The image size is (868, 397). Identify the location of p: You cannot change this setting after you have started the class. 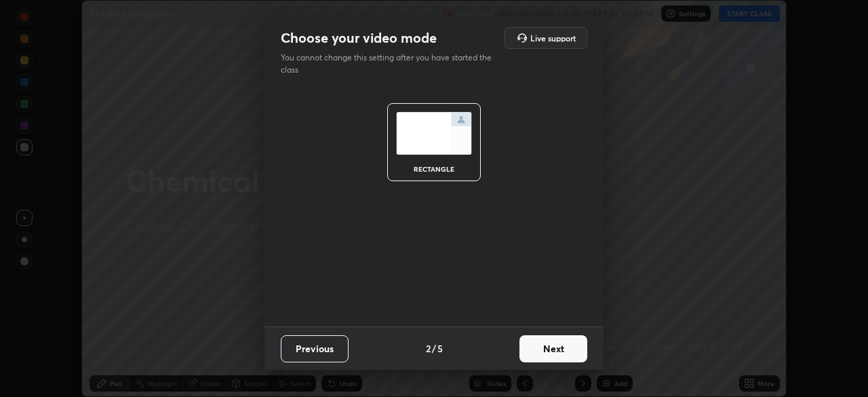
(390, 64).